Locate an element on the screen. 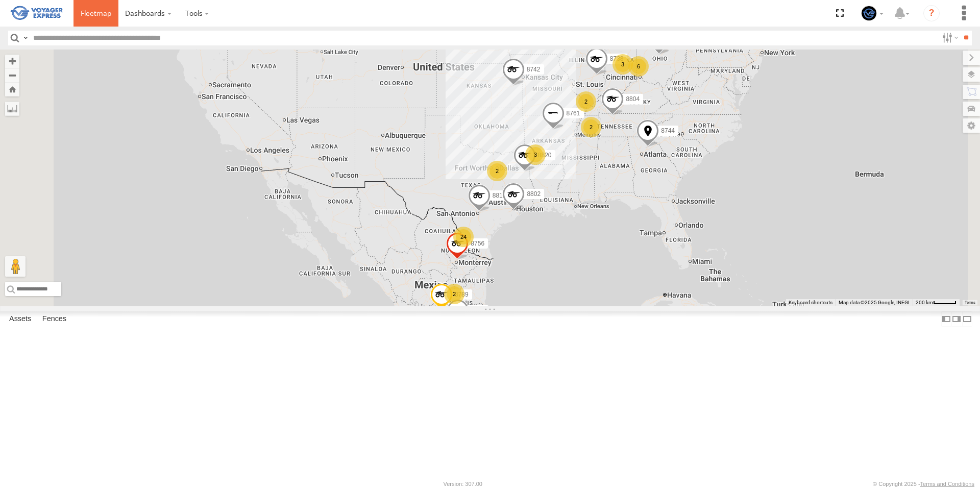  button: Map Scale: 200 km per 42 pixels is located at coordinates (936, 303).